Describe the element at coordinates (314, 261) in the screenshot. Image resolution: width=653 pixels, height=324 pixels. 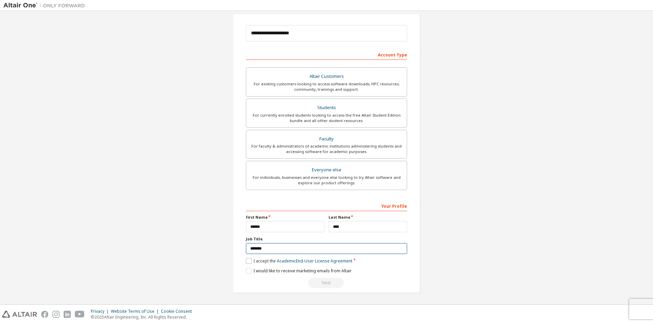
I see `a: Academic End-User License Agreement` at that location.